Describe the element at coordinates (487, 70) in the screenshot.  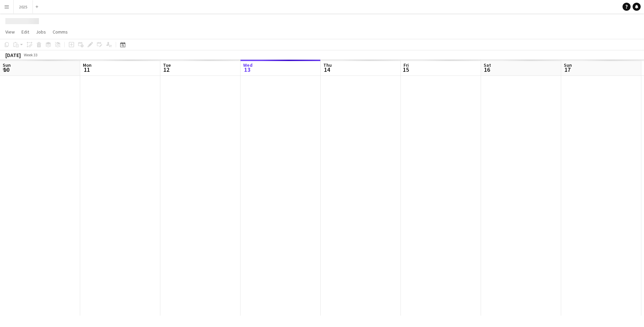
I see `span: 16` at that location.